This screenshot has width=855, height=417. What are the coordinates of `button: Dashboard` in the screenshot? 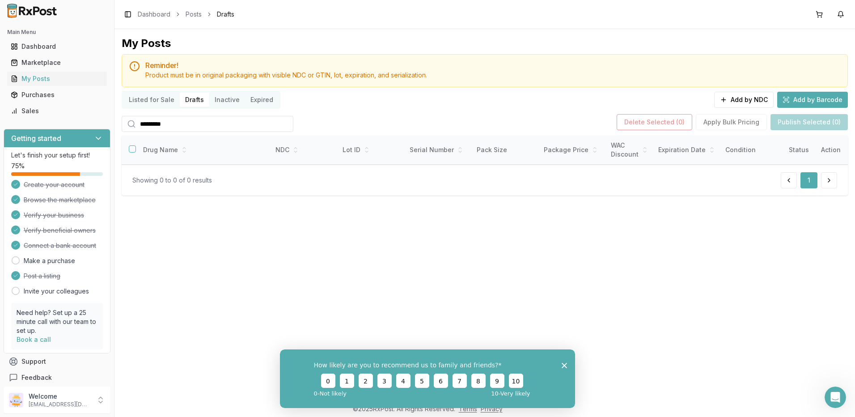 It's located at (57, 47).